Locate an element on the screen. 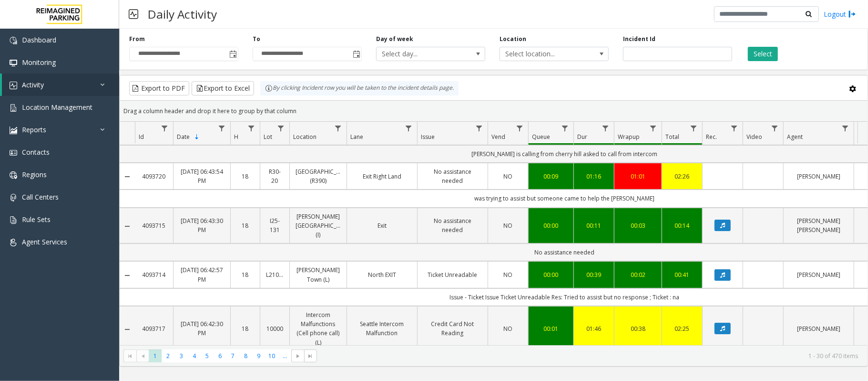  span: Page 8 is located at coordinates (246, 356).